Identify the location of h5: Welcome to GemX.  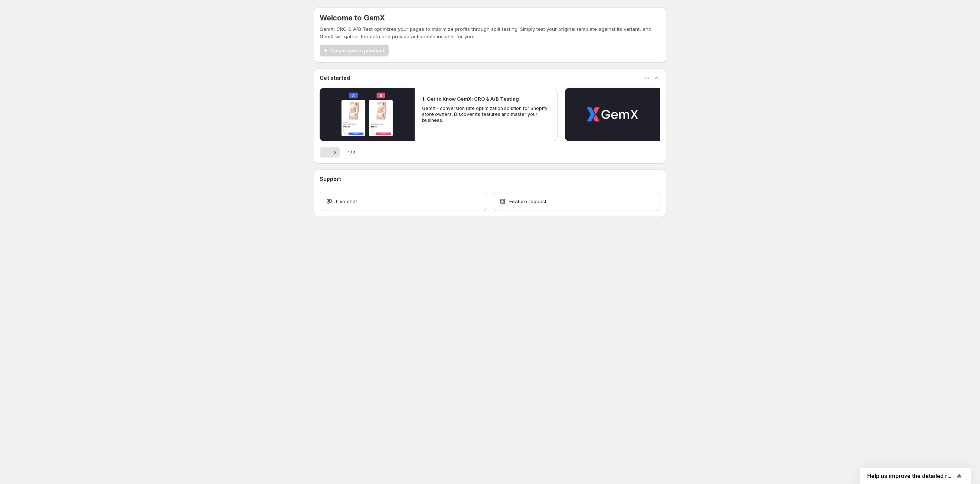
(352, 18).